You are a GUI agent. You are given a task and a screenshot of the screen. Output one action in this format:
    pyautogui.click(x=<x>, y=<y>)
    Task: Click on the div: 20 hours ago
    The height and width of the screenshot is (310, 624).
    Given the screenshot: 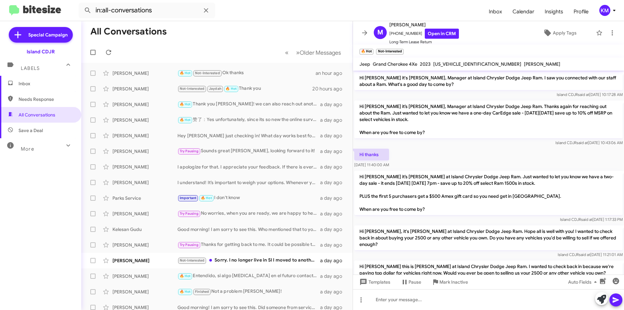 What is the action you would take?
    pyautogui.click(x=330, y=89)
    